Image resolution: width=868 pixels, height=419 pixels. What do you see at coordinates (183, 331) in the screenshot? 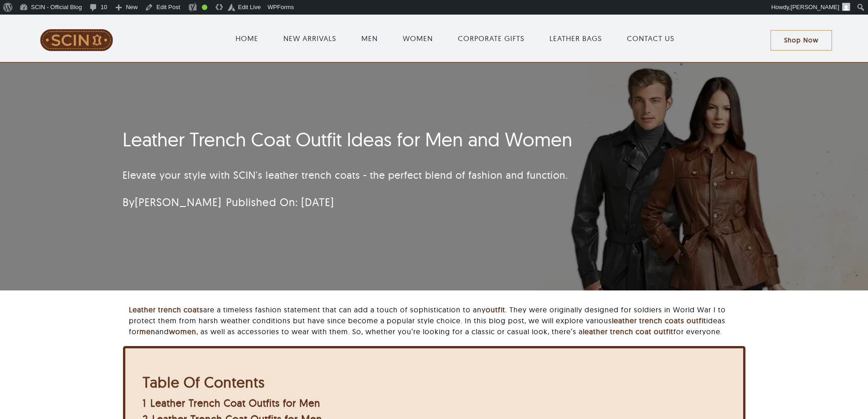
I see `a: women` at bounding box center [183, 331].